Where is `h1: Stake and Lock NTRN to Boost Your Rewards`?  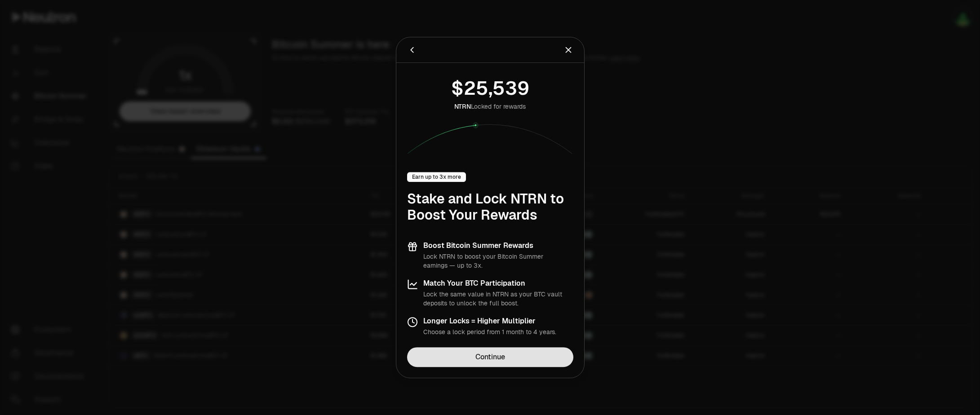
h1: Stake and Lock NTRN to Boost Your Rewards is located at coordinates (491, 208).